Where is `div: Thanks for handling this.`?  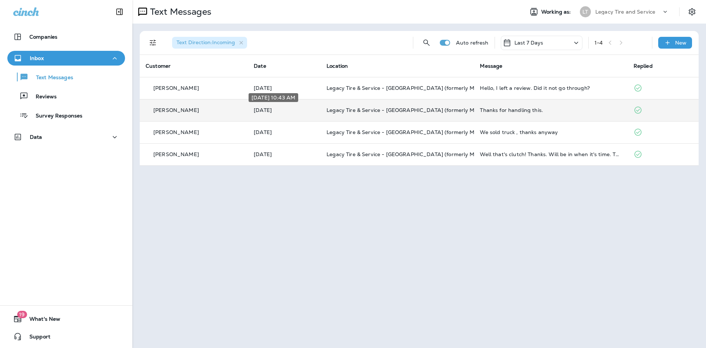 div: Thanks for handling this. is located at coordinates (551, 110).